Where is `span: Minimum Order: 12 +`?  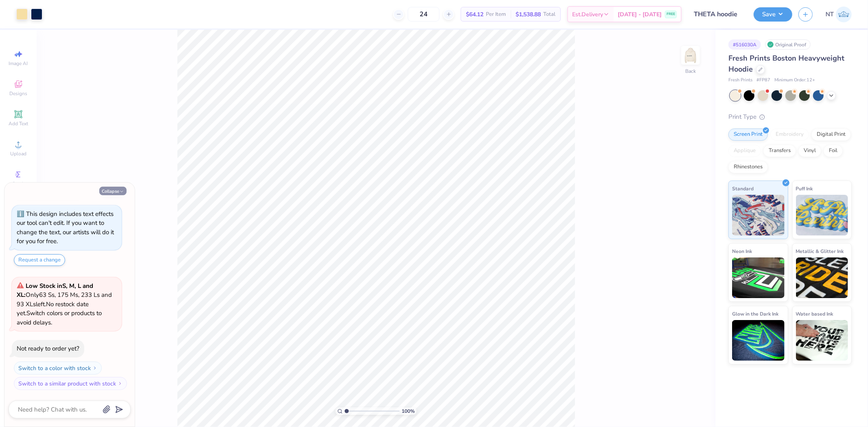 span: Minimum Order: 12 + is located at coordinates (794, 80).